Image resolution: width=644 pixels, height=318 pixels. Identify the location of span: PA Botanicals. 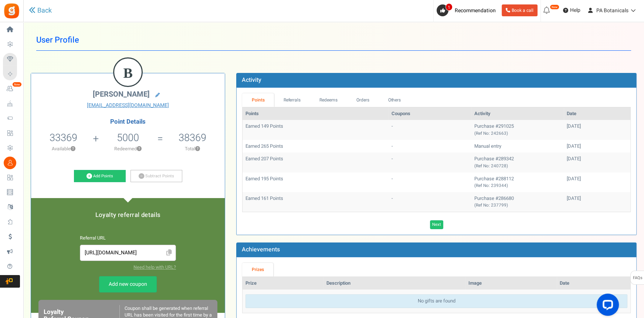
(612, 10).